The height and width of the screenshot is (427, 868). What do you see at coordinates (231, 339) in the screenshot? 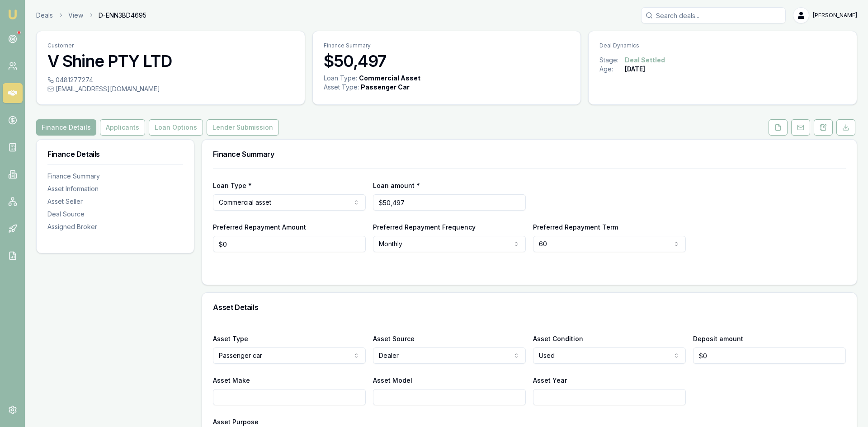
I see `label: Asset Type` at bounding box center [231, 339].